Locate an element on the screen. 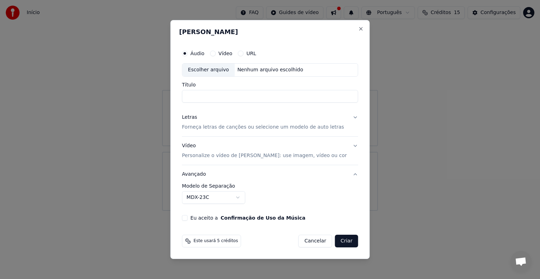 The image size is (540, 279). button: Avançado is located at coordinates (270, 174).